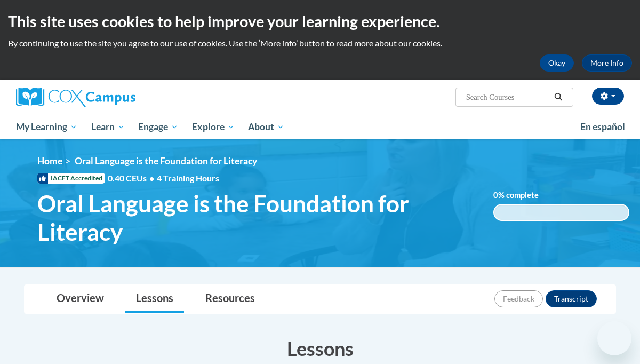  Describe the element at coordinates (49, 160) in the screenshot. I see `a: Home` at that location.